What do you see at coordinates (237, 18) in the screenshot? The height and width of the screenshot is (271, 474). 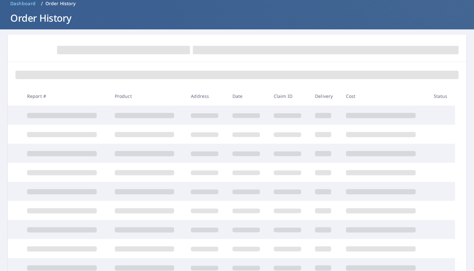 I see `h1: Order History` at bounding box center [237, 18].